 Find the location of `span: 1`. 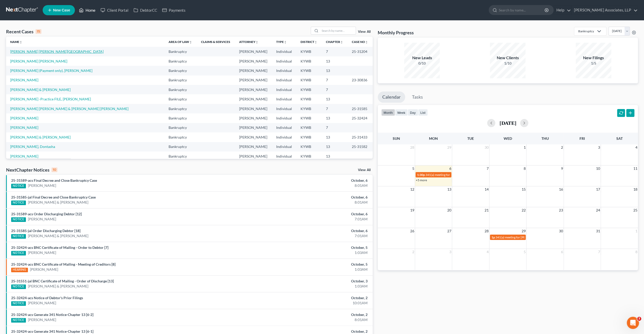

span: 1 is located at coordinates (525, 147).